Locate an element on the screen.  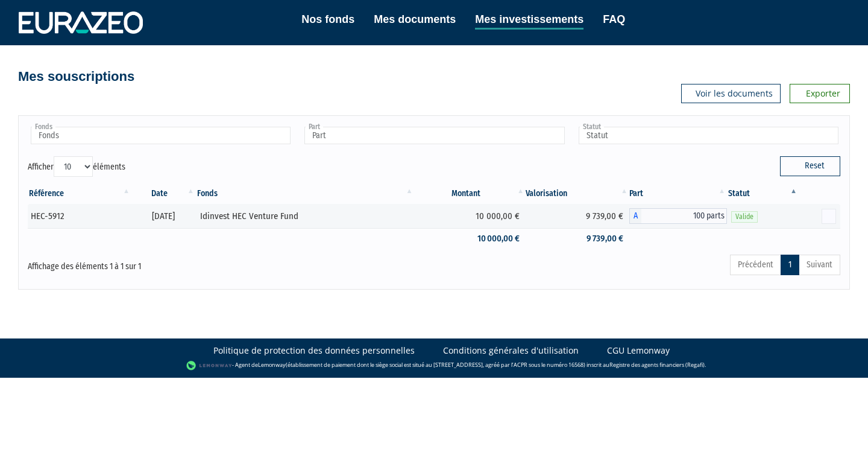
a: Registre des agents financiers (Regafi) is located at coordinates (657, 364).